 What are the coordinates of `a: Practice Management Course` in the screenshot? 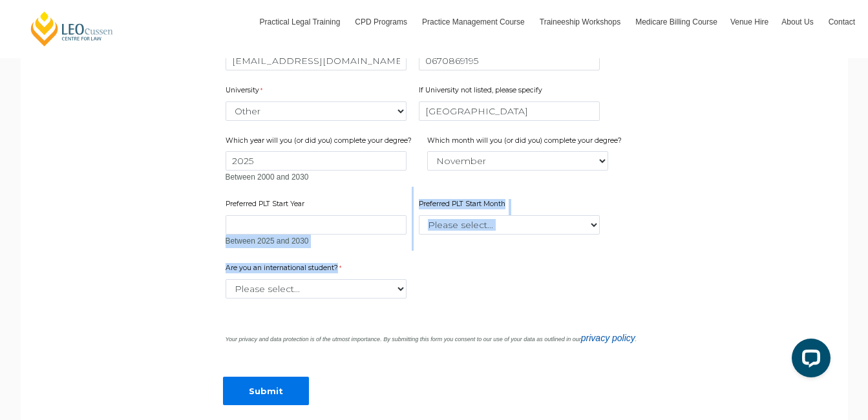 It's located at (474, 22).